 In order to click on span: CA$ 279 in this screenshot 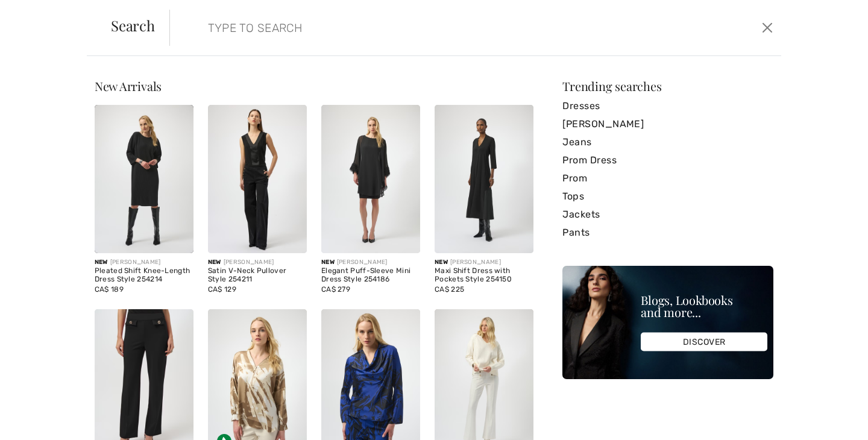, I will do `click(336, 289)`.